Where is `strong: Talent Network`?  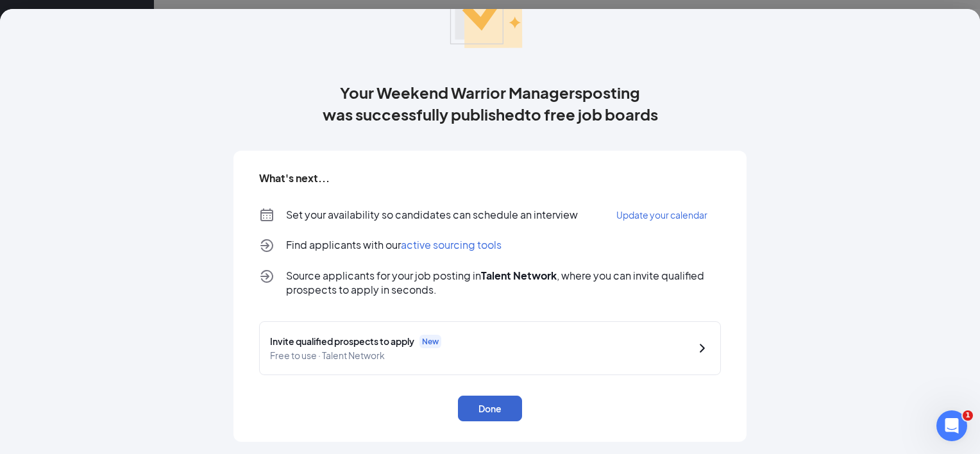
strong: Talent Network is located at coordinates (519, 275).